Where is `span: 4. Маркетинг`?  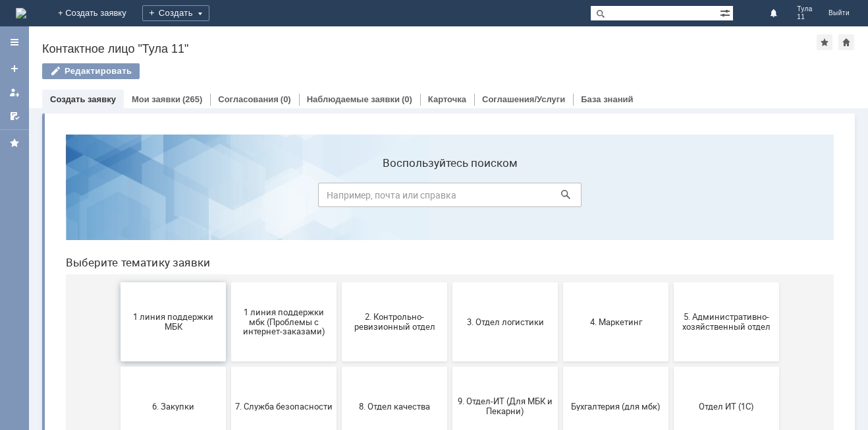
span: 4. Маркетинг is located at coordinates (561, 197).